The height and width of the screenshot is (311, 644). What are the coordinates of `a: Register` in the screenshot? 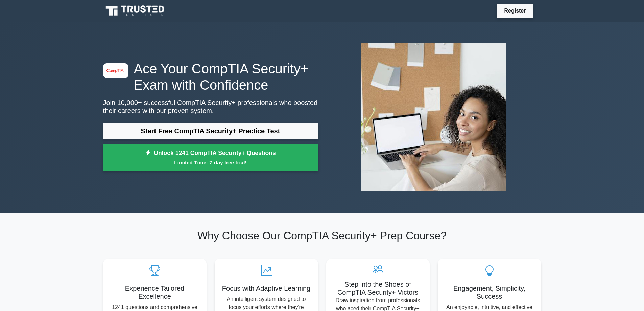 It's located at (515, 11).